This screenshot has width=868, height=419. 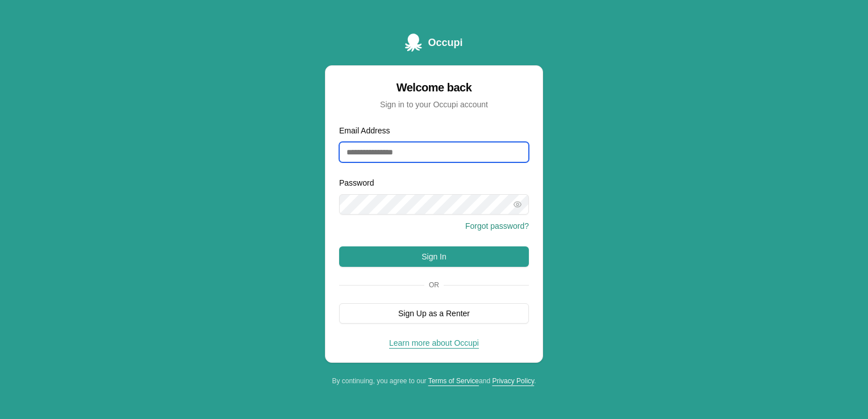 What do you see at coordinates (434, 256) in the screenshot?
I see `button: Sign In` at bounding box center [434, 256].